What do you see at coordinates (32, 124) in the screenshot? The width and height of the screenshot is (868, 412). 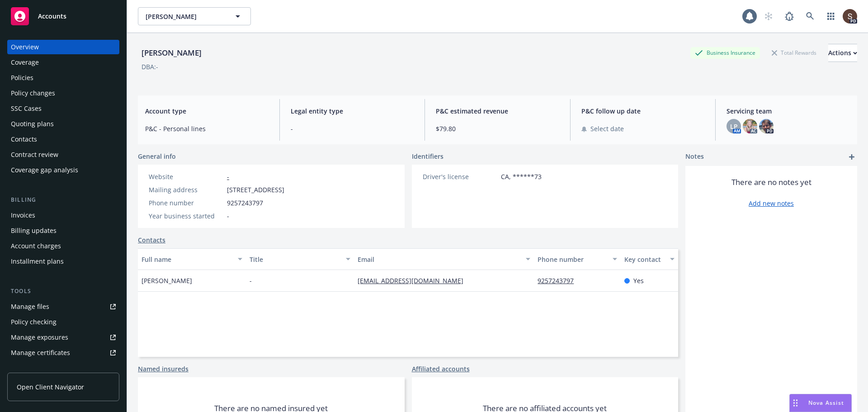 I see `div: Quoting plans` at bounding box center [32, 124].